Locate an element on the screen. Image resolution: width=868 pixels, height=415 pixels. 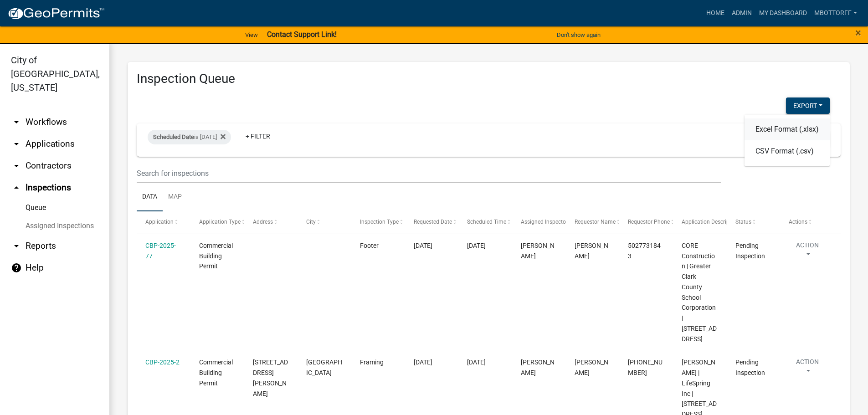
datatable-header-cell: Application Description is located at coordinates (700, 222).